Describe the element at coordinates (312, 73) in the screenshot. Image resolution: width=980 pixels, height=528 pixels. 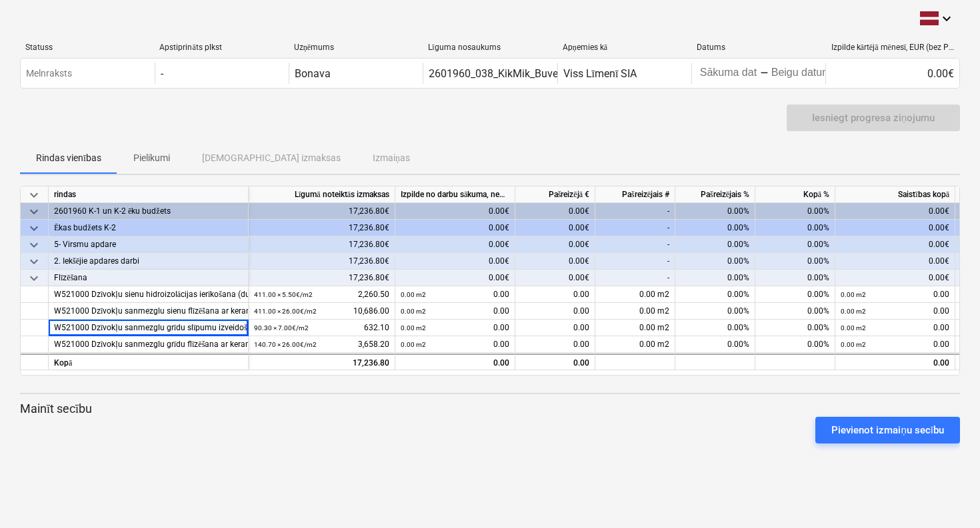
I see `div: Bonava` at that location.